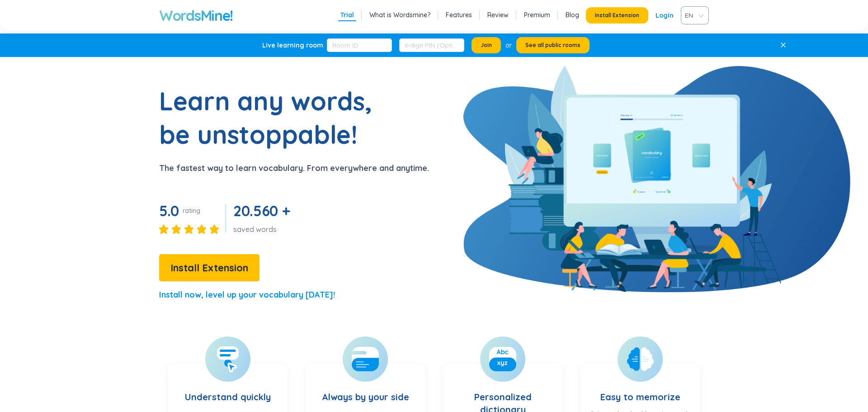 The width and height of the screenshot is (868, 412). Describe the element at coordinates (348, 15) in the screenshot. I see `a: Trial` at that location.